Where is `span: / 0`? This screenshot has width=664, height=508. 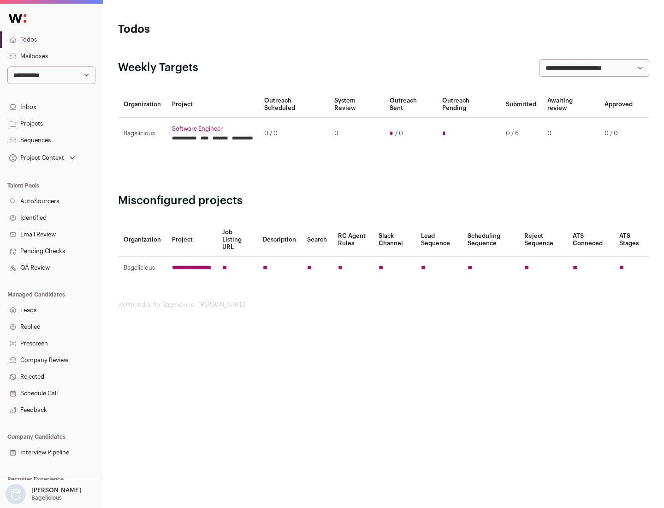 span: / 0 is located at coordinates (399, 133).